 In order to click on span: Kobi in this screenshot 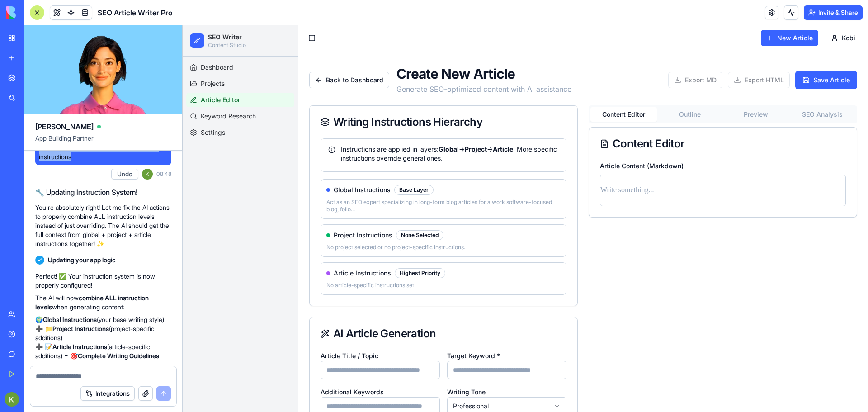, I will do `click(665, 12)`.